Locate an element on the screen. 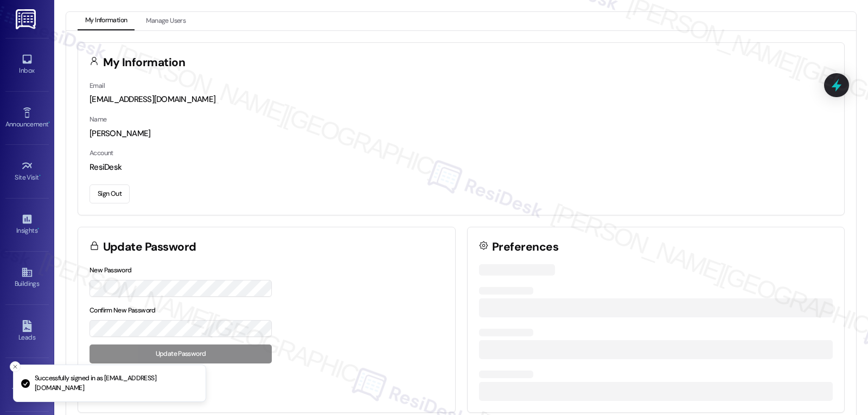 Image resolution: width=868 pixels, height=415 pixels. a: Templates • is located at coordinates (27, 384).